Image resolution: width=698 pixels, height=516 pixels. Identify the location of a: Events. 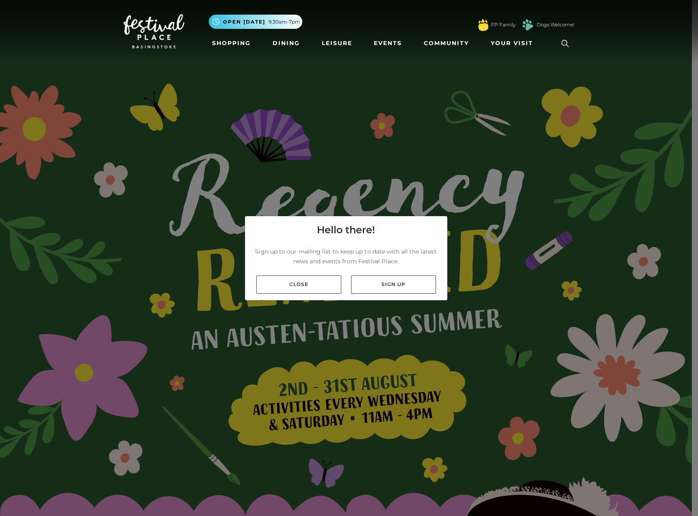
(388, 43).